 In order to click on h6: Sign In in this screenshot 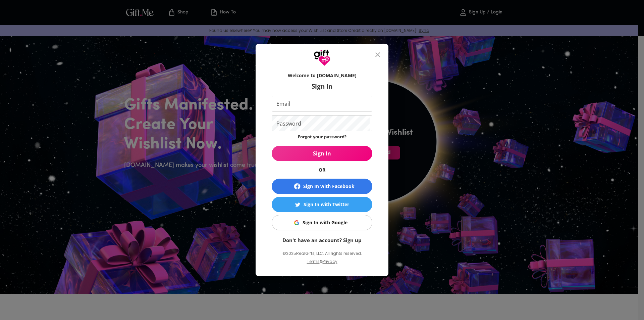, I will do `click(322, 86)`.